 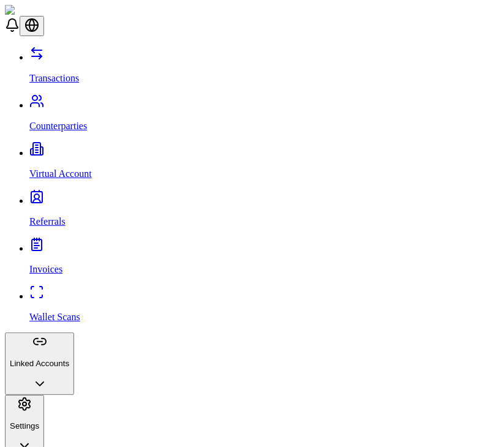 What do you see at coordinates (264, 307) in the screenshot?
I see `a: Wallet Scans` at bounding box center [264, 307].